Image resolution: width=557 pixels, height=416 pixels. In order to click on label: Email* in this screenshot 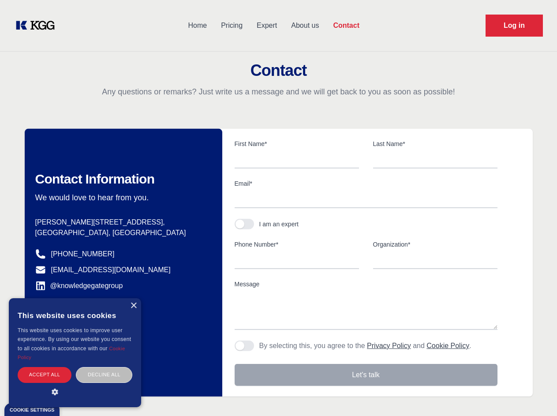, I will do `click(366, 184)`.